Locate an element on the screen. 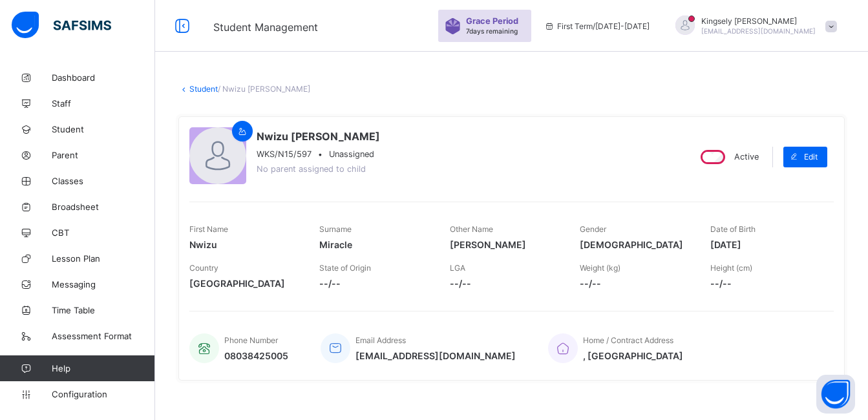 Image resolution: width=868 pixels, height=420 pixels. span: Gender is located at coordinates (593, 229).